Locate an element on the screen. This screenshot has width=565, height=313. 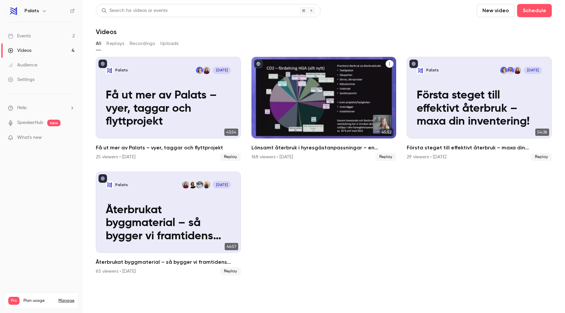
h2: Första steget till effektivt återbruk – maxa din inventering! is located at coordinates (479, 148).